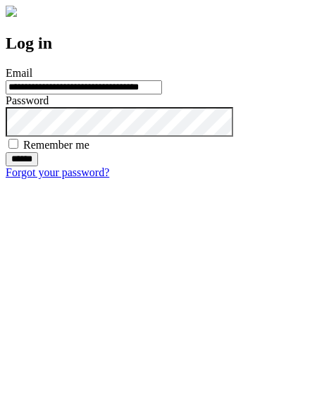 The height and width of the screenshot is (420, 317). I want to click on label: Email, so click(19, 73).